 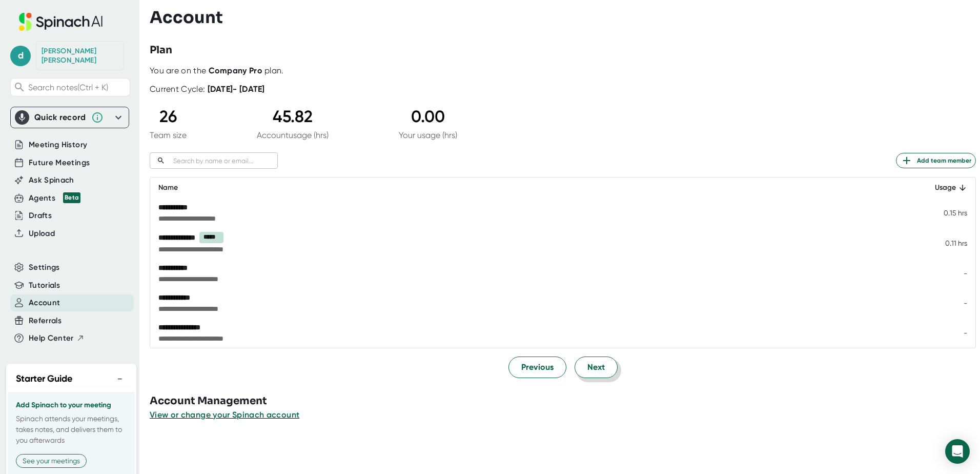 What do you see at coordinates (563, 71) in the screenshot?
I see `div: You are on the plan.` at bounding box center [563, 71].